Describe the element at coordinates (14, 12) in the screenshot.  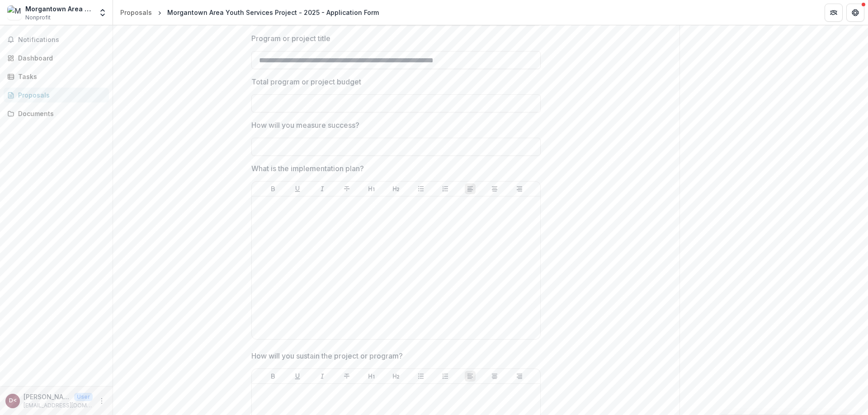
I see `img: Morgantown Area Youth Services Project` at that location.